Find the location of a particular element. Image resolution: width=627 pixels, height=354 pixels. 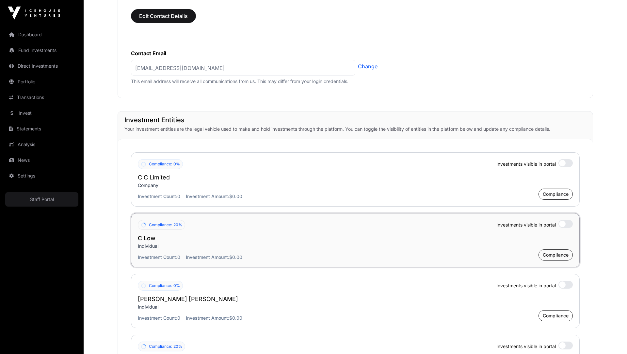

a: Transactions is located at coordinates (42, 97).